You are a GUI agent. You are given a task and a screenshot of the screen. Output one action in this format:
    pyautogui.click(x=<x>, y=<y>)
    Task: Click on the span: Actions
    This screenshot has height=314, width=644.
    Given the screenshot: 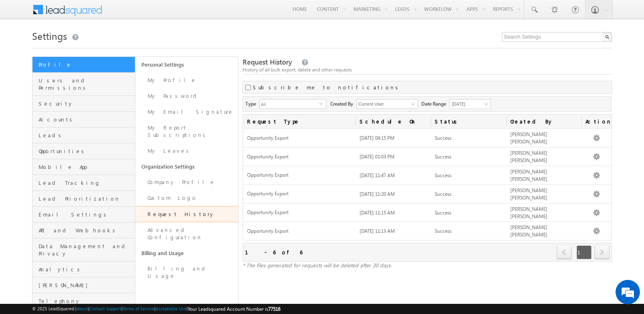 What is the action you would take?
    pyautogui.click(x=597, y=122)
    